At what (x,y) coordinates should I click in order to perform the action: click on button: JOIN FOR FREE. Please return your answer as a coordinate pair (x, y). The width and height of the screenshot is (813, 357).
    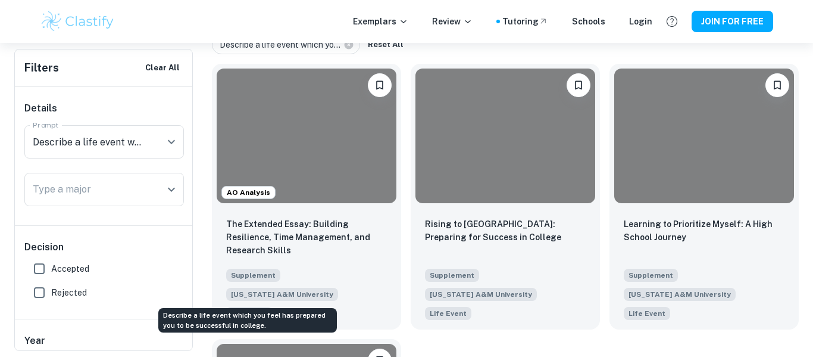
    Looking at the image, I should click on (732, 21).